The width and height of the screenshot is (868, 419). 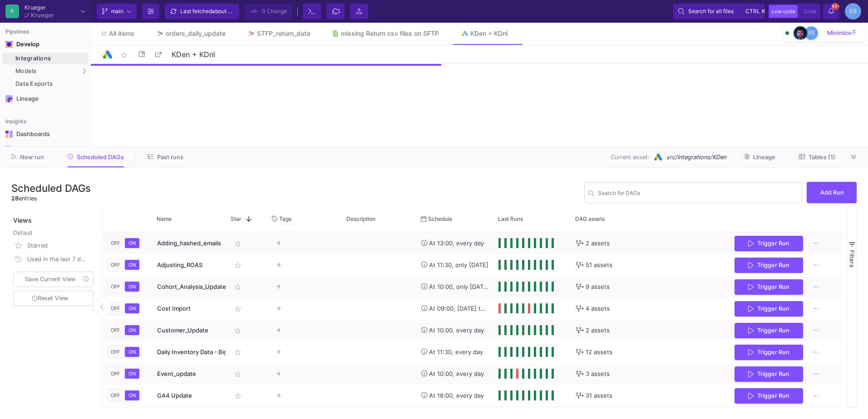 What do you see at coordinates (165, 157) in the screenshot?
I see `button: Past runs` at bounding box center [165, 157].